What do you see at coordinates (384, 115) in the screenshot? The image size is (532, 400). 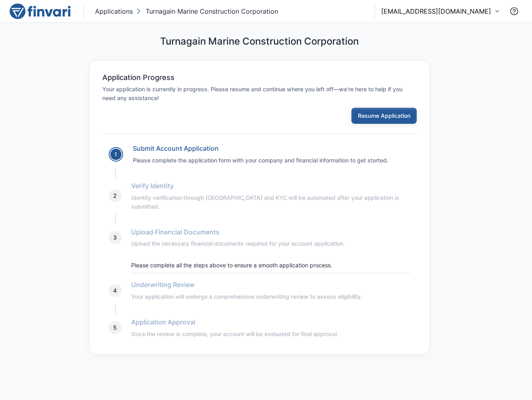 I see `button: Resume Application` at bounding box center [384, 115].